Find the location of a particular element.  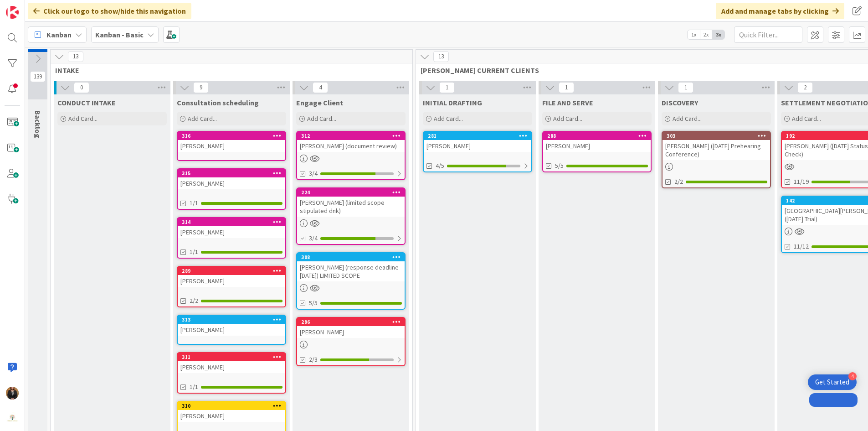

div: 313 is located at coordinates (231, 319).